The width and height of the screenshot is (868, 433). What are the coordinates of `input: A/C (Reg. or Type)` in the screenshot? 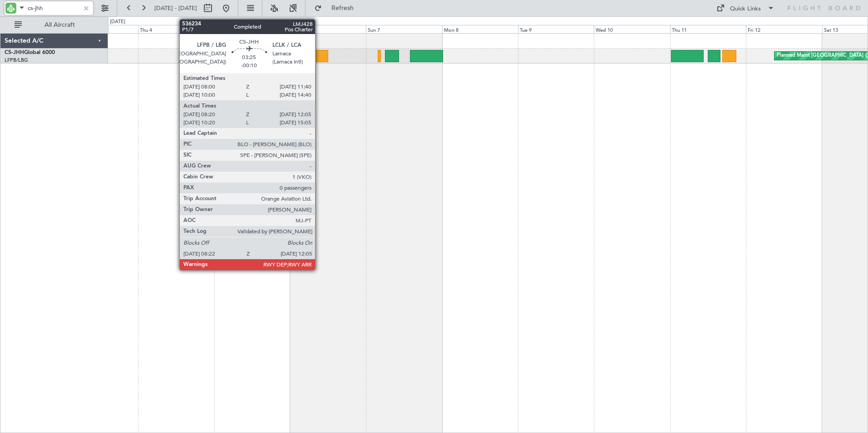 It's located at (53, 8).